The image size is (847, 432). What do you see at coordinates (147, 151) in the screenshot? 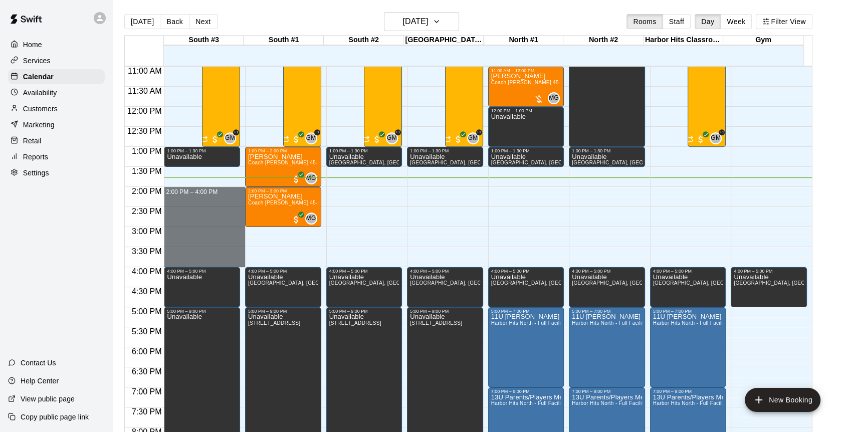
I see `span: 1:00 PM` at bounding box center [147, 151].